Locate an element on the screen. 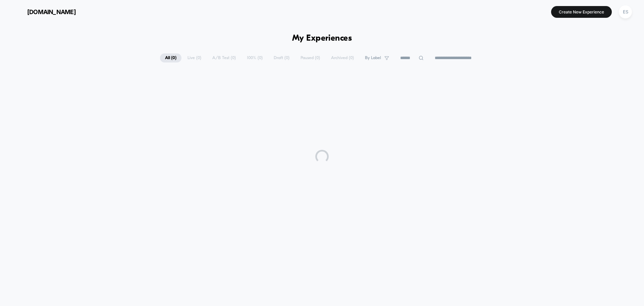  span: By Label is located at coordinates (373, 58).